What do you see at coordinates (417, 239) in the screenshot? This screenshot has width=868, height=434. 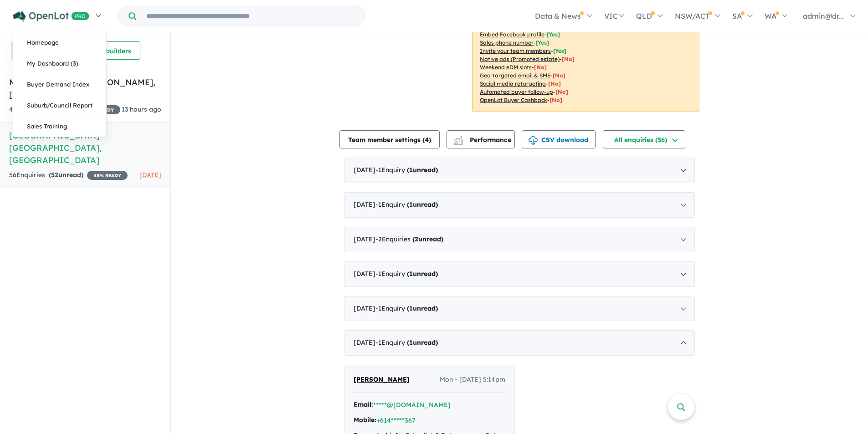 I see `span: 2` at bounding box center [417, 239].